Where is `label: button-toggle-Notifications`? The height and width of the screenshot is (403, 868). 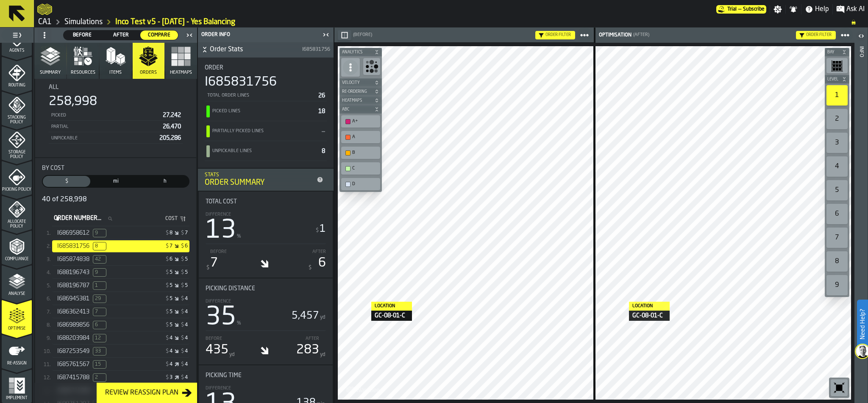 label: button-toggle-Notifications is located at coordinates (793, 9).